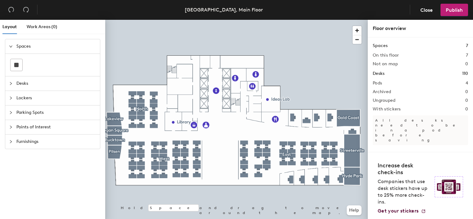  Describe the element at coordinates (466, 155) in the screenshot. I see `h1: 0` at that location.